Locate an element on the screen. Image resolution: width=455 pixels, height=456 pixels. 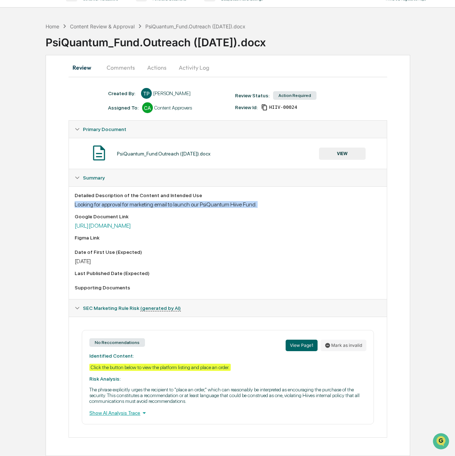
div: Content Review & Approval is located at coordinates (102, 26).